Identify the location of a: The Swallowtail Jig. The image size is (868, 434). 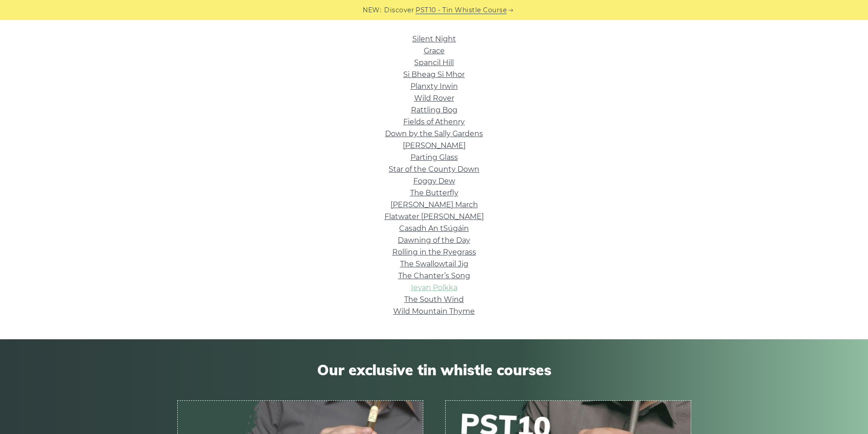
(434, 264).